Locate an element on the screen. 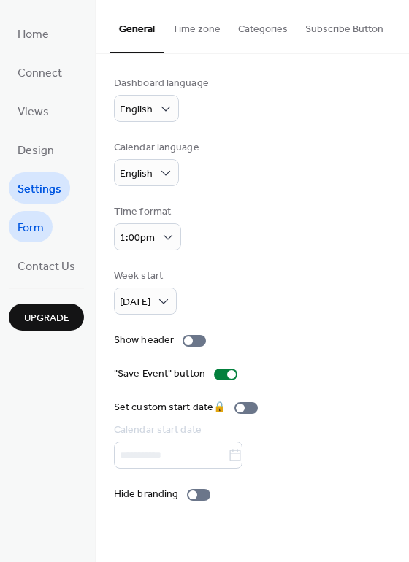  span: Views is located at coordinates (33, 112).